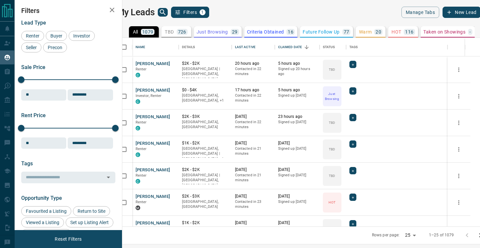  Describe the element at coordinates (266, 32) in the screenshot. I see `p: Criteria Obtained` at that location.